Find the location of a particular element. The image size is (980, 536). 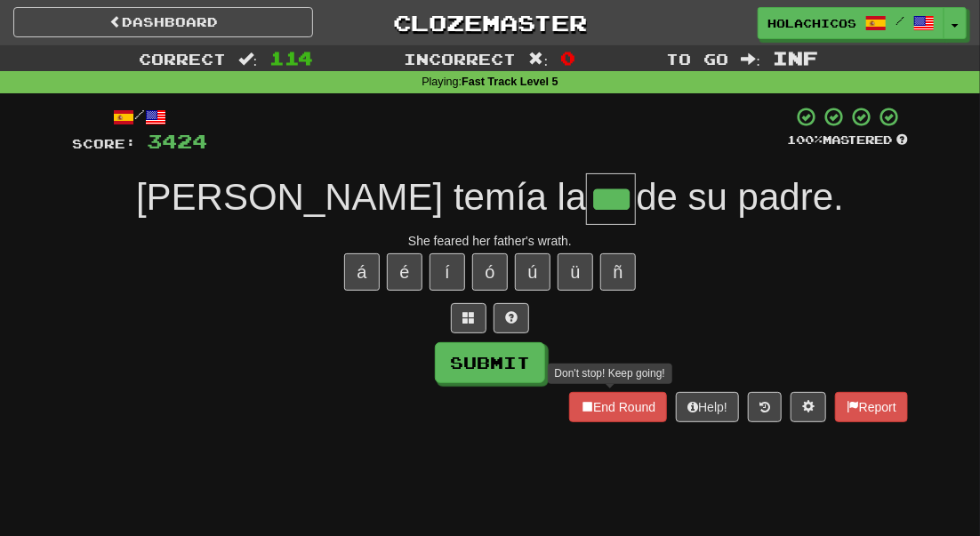

span: Score: is located at coordinates (104, 143).